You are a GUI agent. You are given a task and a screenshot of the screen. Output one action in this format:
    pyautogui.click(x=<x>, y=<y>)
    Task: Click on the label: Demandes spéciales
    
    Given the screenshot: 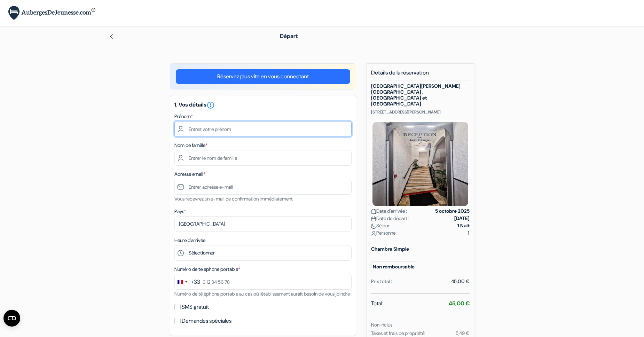 What is the action you would take?
    pyautogui.click(x=207, y=321)
    